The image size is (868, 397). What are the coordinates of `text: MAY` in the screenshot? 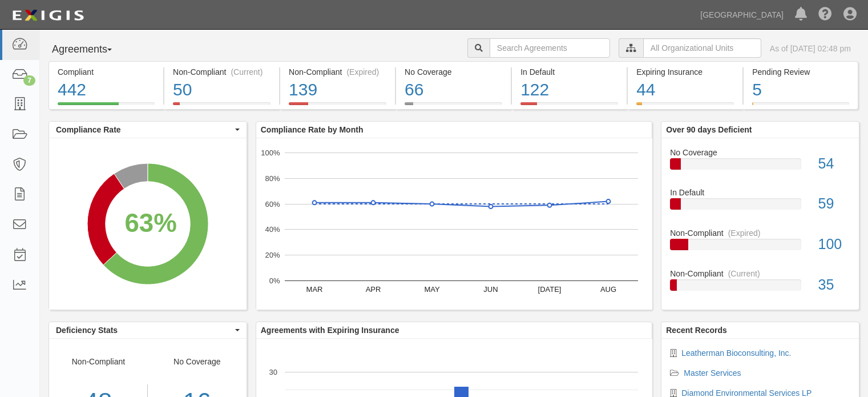 It's located at (432, 289).